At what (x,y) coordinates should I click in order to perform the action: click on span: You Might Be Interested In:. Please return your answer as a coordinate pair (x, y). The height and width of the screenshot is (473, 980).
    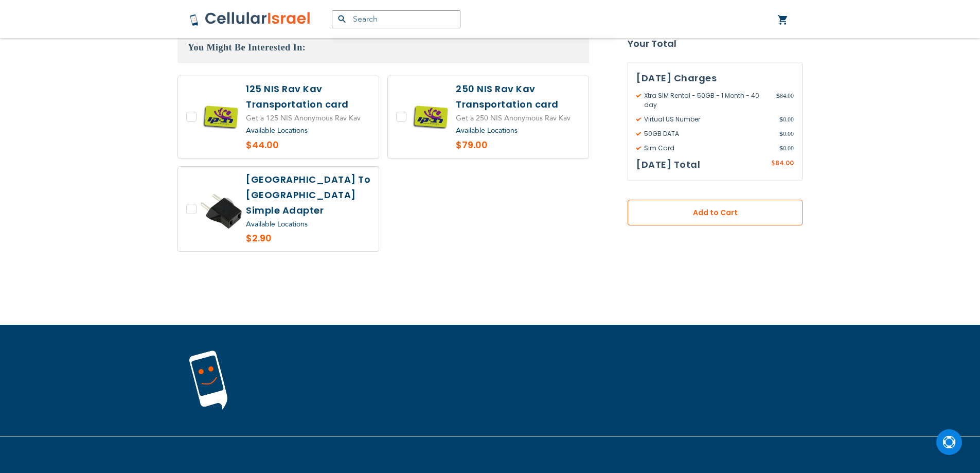
    Looking at the image, I should click on (246, 48).